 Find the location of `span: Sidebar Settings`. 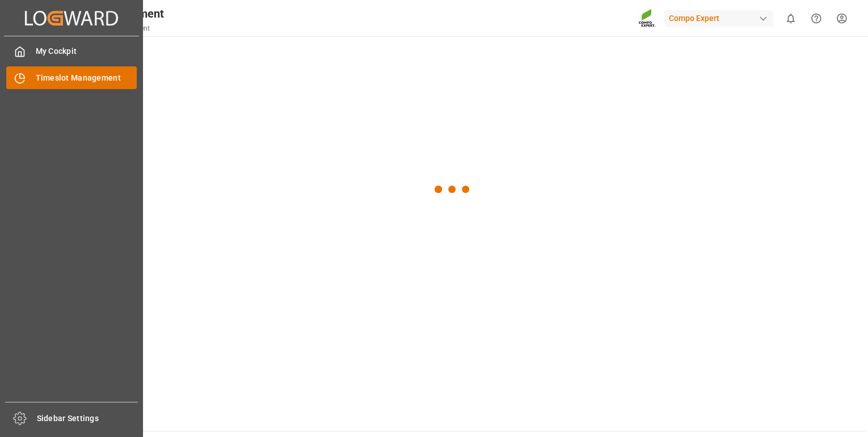

span: Sidebar Settings is located at coordinates (87, 418).